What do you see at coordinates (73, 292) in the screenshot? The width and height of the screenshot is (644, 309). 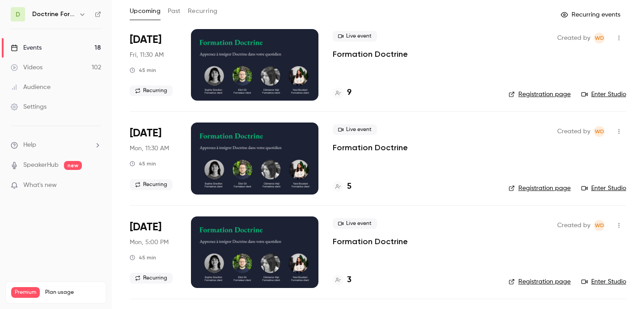 I see `span: Plan usage` at bounding box center [73, 292].